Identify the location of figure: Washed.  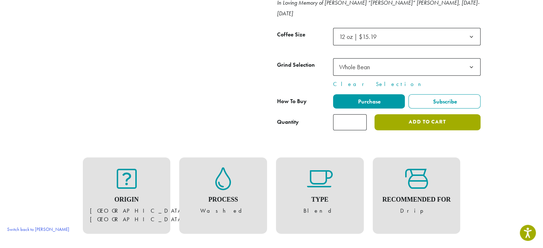
(223, 191).